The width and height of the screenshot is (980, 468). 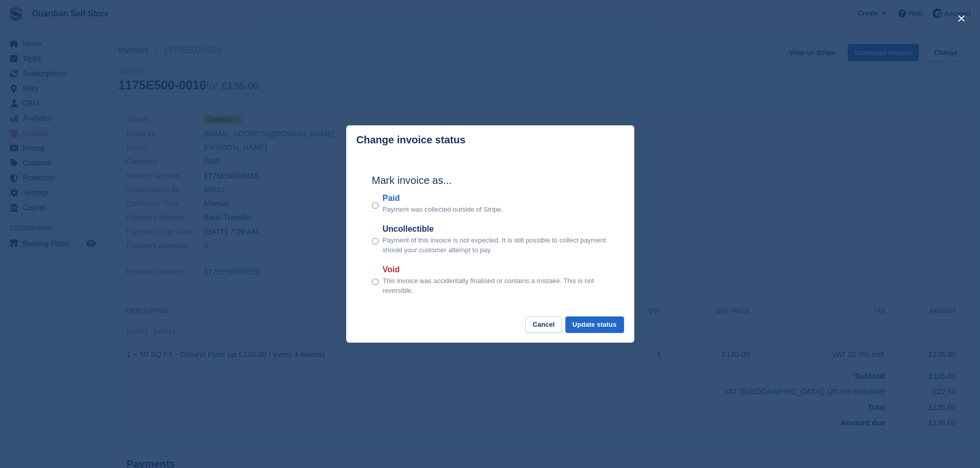 What do you see at coordinates (490, 180) in the screenshot?
I see `h2: Mark invoice as...` at bounding box center [490, 180].